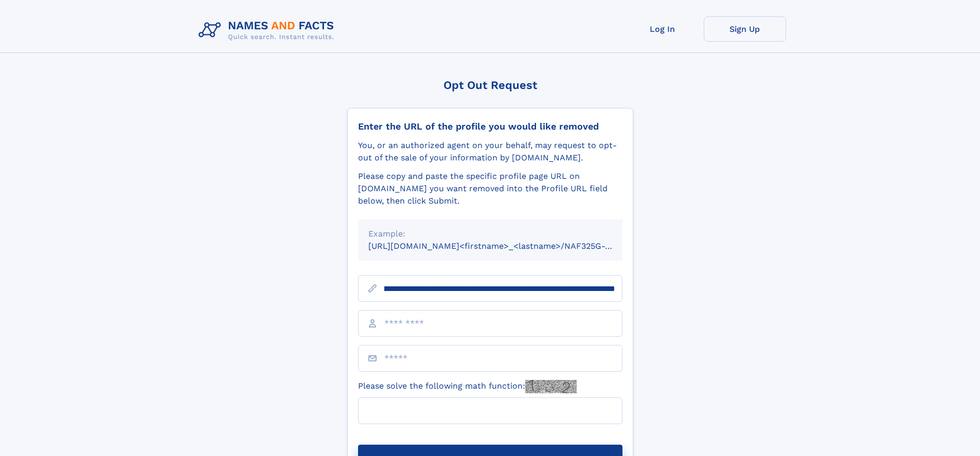 Image resolution: width=980 pixels, height=456 pixels. What do you see at coordinates (745, 29) in the screenshot?
I see `a: Sign Up` at bounding box center [745, 29].